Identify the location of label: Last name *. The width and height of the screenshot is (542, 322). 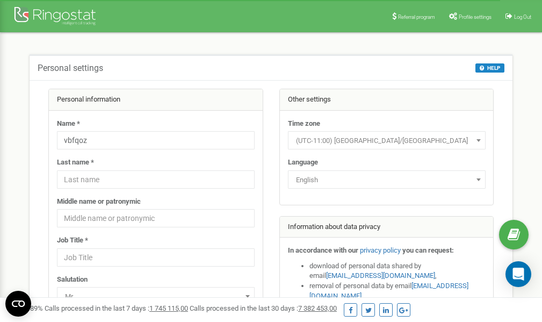
(75, 162).